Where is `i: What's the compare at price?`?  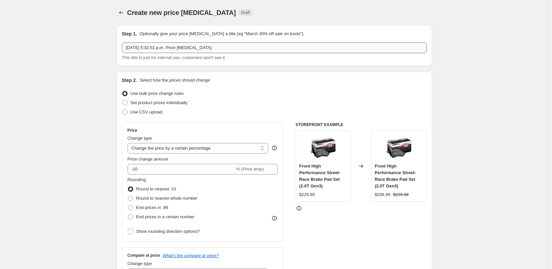
i: What's the compare at price? is located at coordinates (191, 256).